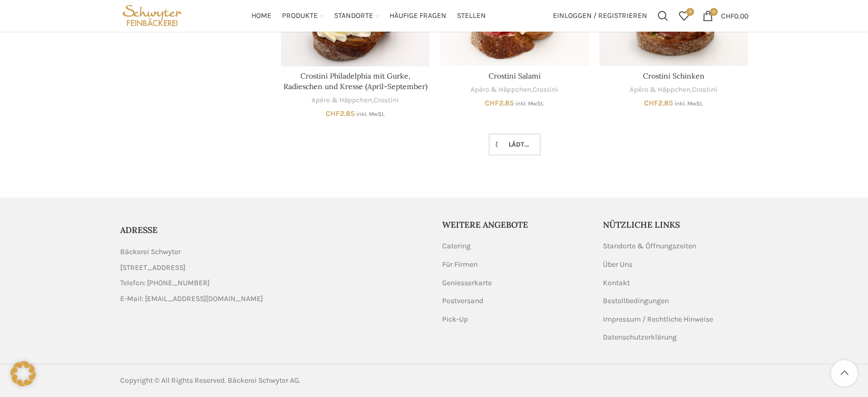 This screenshot has width=868, height=397. What do you see at coordinates (600, 16) in the screenshot?
I see `span: Einloggen / Registrieren` at bounding box center [600, 16].